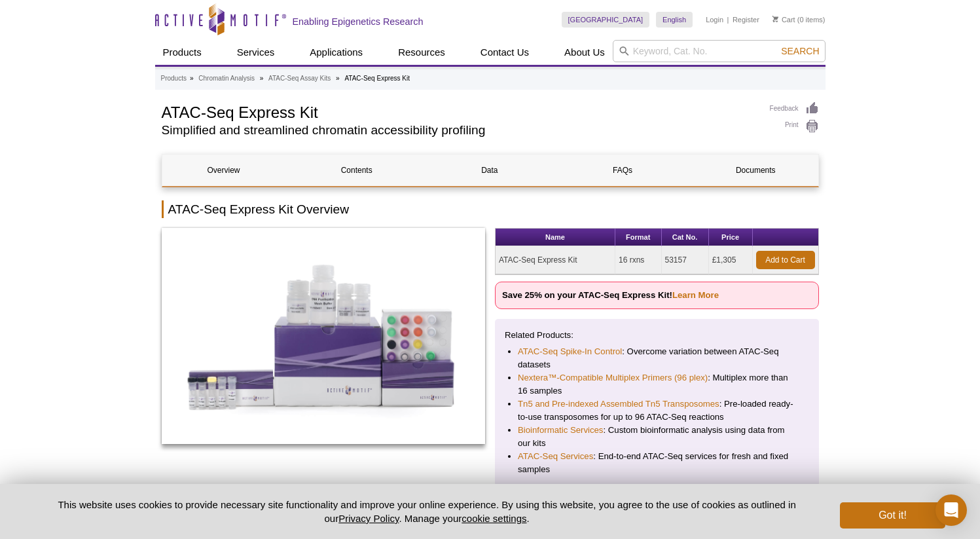 The image size is (980, 539). Describe the element at coordinates (300, 78) in the screenshot. I see `a: ATAC-Seq Assay Kits` at that location.